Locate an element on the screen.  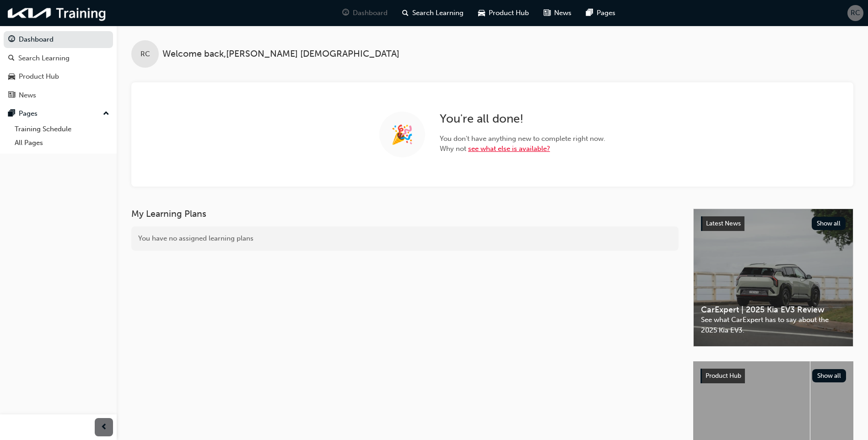
a: news-iconNews is located at coordinates (558, 13).